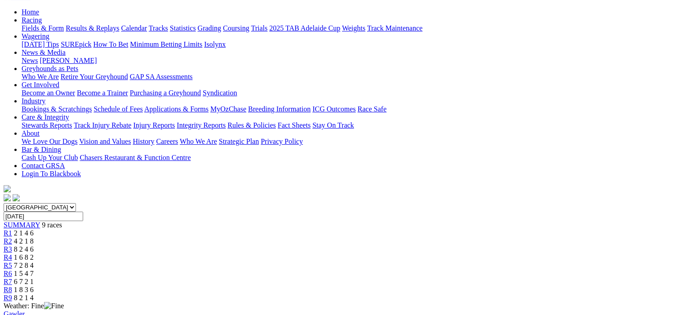  I want to click on span: 1 6 8 2, so click(24, 257).